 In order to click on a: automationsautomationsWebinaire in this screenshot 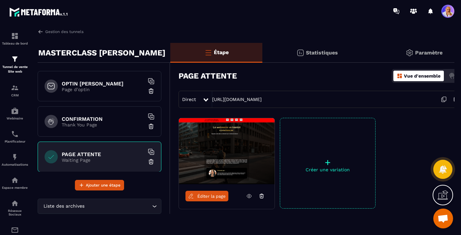, I will do `click(15, 113)`.